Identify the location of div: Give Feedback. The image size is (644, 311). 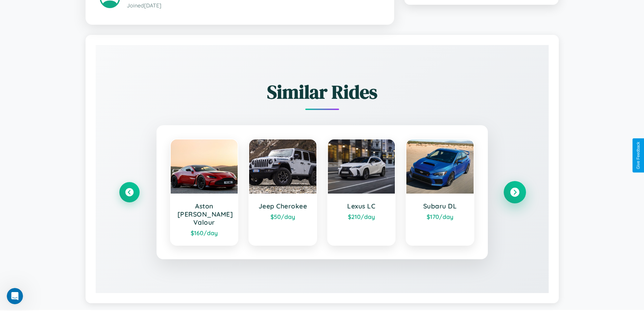
(638, 155).